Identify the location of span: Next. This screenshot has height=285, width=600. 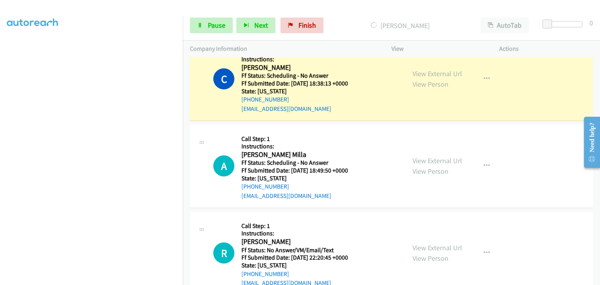
(261, 25).